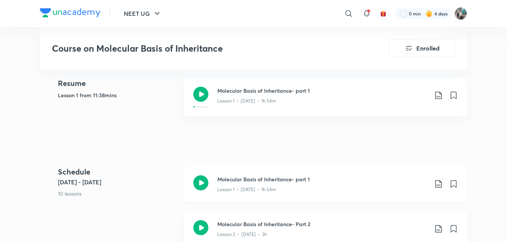 The height and width of the screenshot is (242, 507). What do you see at coordinates (118, 172) in the screenshot?
I see `h4: Schedule` at bounding box center [118, 172].